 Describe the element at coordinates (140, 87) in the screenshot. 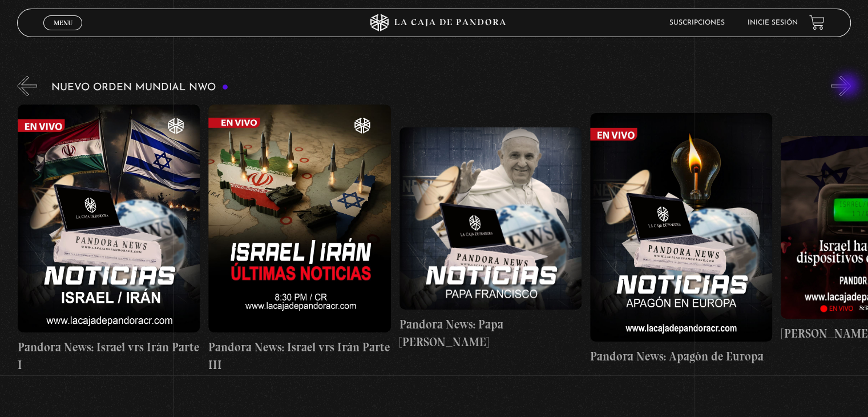

I see `h3: Nuevo Orden Mundial NWO` at that location.